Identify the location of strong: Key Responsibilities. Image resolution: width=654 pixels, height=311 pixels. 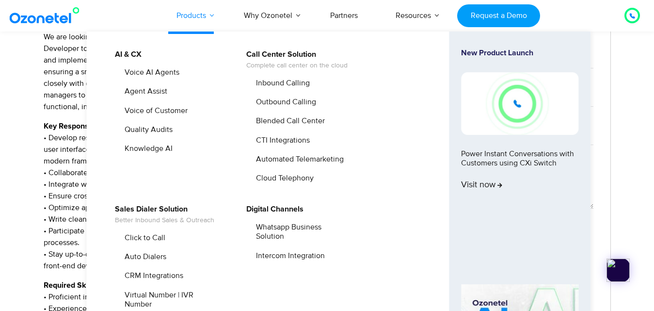
(79, 126).